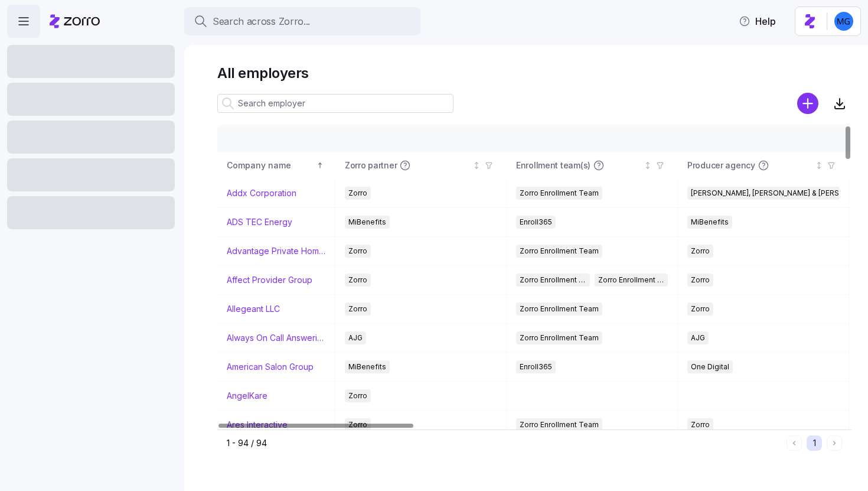  Describe the element at coordinates (371, 165) in the screenshot. I see `span: Zorro partner` at that location.